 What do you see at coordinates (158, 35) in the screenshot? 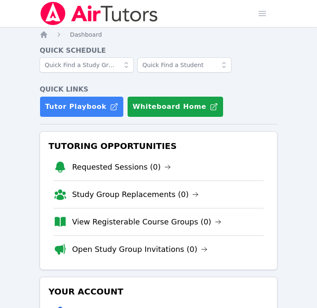
I see `nav: Breadcrumb` at bounding box center [158, 35].